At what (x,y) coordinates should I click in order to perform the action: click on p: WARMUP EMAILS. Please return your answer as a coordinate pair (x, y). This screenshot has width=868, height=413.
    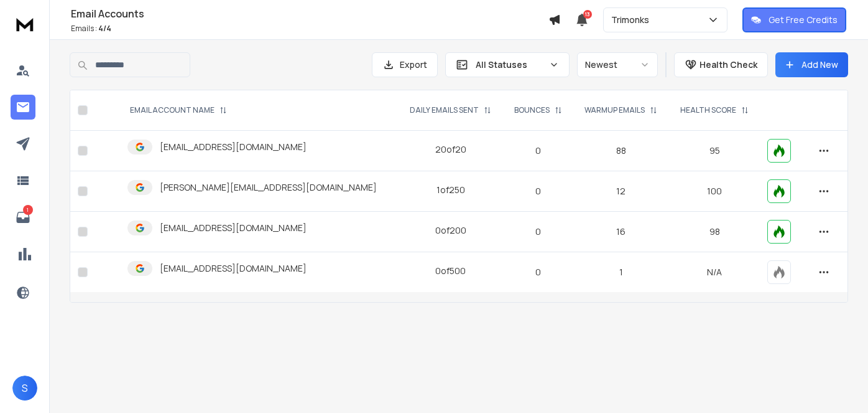
    Looking at the image, I should click on (614, 110).